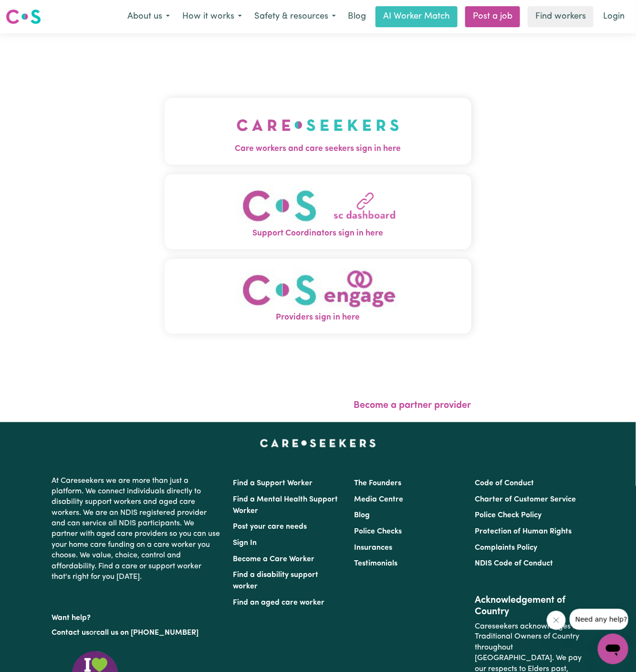 This screenshot has width=636, height=672. Describe the element at coordinates (276, 580) in the screenshot. I see `a: Find a disability support worker` at that location.